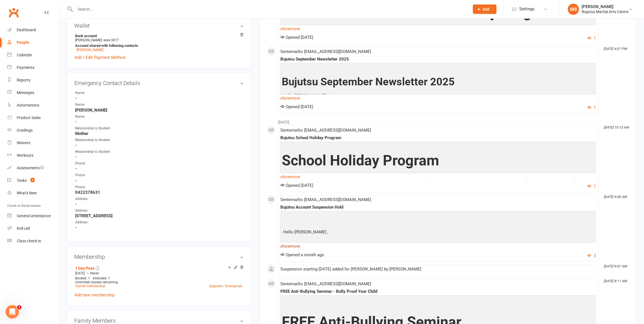 This screenshot has width=644, height=324. Describe the element at coordinates (33, 181) in the screenshot. I see `a: Tasks 3` at that location.